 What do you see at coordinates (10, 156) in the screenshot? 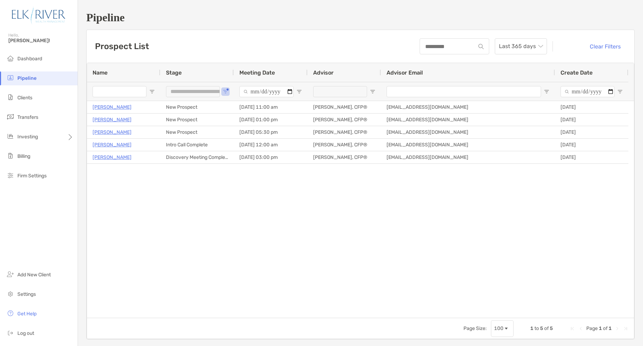
I see `img: billing icon` at bounding box center [10, 156].